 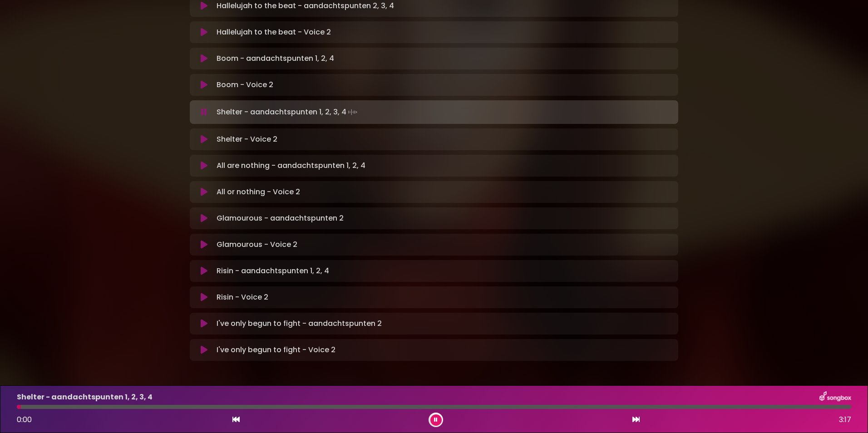 What do you see at coordinates (305, 6) in the screenshot?
I see `p: Hallelujah to the beat - aandachtspunten 2, 3, 4` at bounding box center [305, 6].